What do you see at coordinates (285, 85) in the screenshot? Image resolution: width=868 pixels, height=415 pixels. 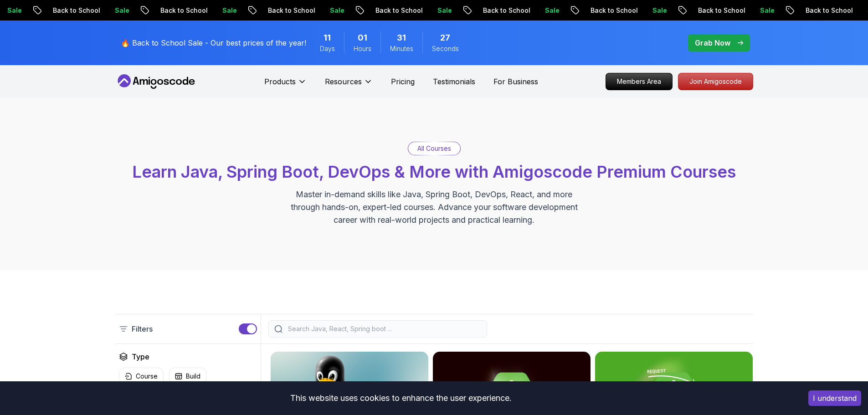 I see `button: Products` at bounding box center [285, 85].